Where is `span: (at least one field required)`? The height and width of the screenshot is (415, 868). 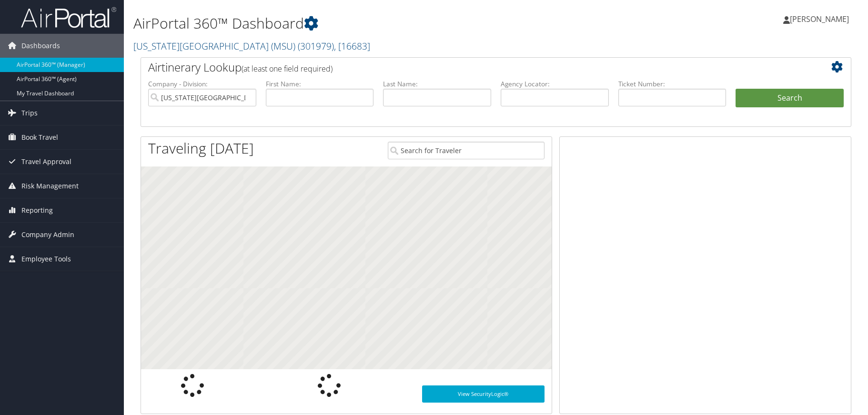 span: (at least one field required) is located at coordinates (286, 69).